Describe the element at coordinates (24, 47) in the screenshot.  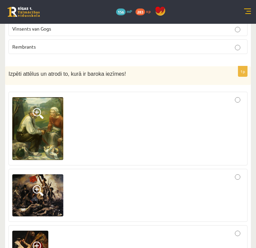
I see `span: Rembrants` at that location.